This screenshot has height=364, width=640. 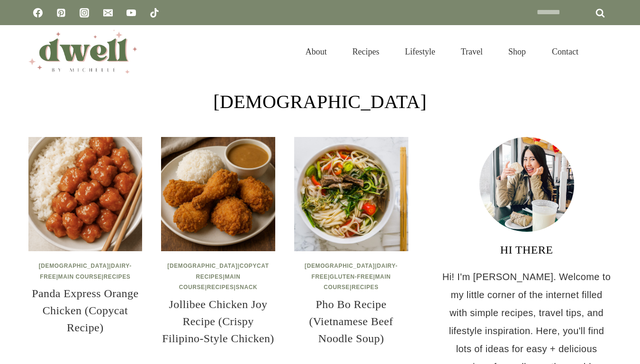 I want to click on a: Main Course, so click(x=80, y=277).